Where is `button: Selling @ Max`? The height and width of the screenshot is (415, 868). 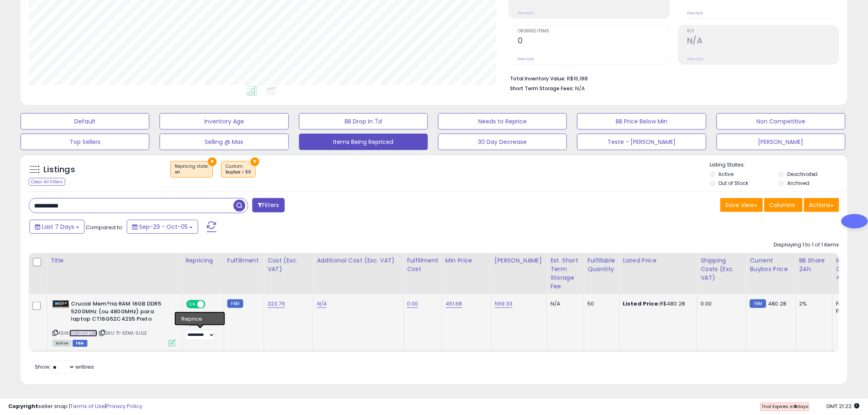
button: Selling @ Max is located at coordinates (224, 142).